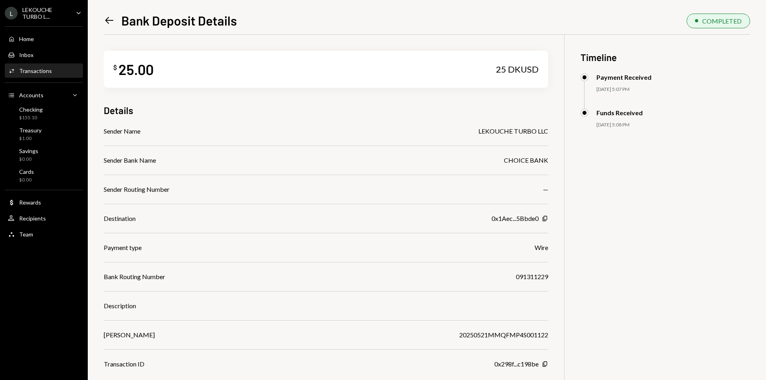 The image size is (766, 380). I want to click on div: Wire, so click(541, 248).